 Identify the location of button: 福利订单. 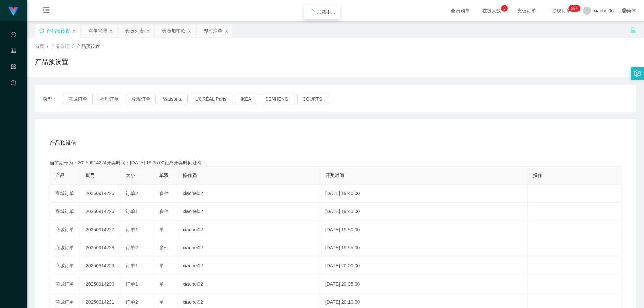
(110, 99).